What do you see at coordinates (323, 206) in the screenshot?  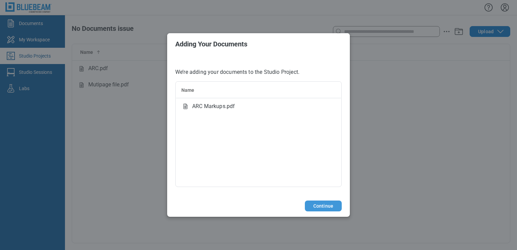 I see `button: Continue` at bounding box center [323, 206].